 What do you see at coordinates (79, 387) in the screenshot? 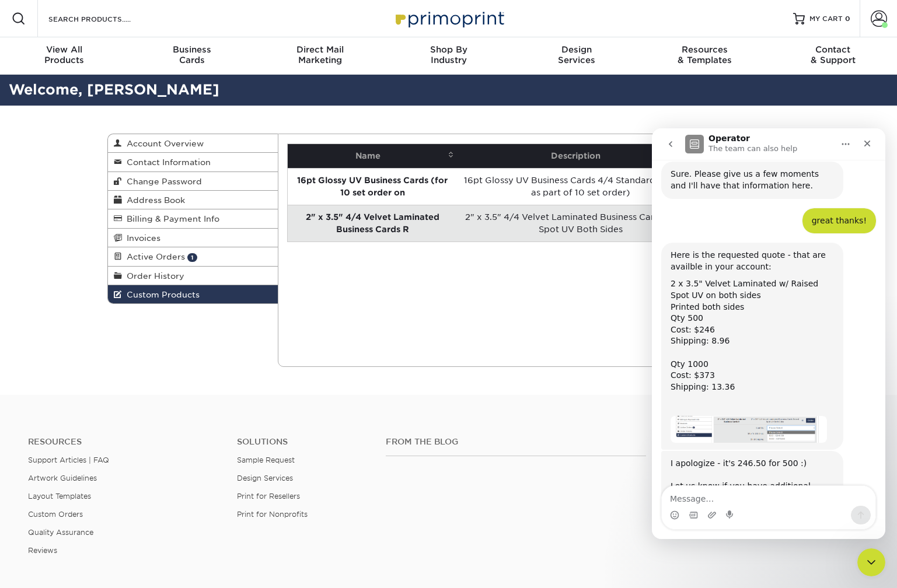
I see `button: Start recording` at bounding box center [79, 387].